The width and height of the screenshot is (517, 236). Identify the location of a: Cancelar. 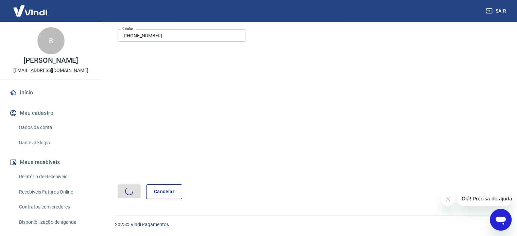
(164, 192).